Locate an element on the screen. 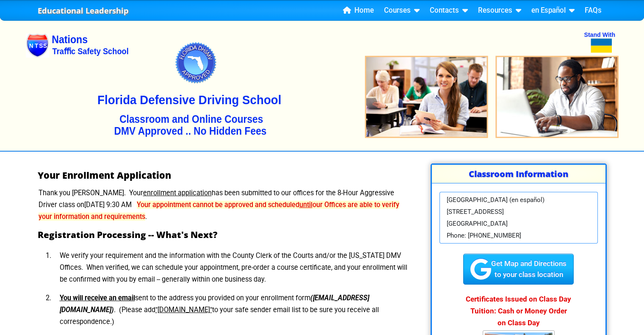 The width and height of the screenshot is (644, 335). a: Resources is located at coordinates (500, 11).